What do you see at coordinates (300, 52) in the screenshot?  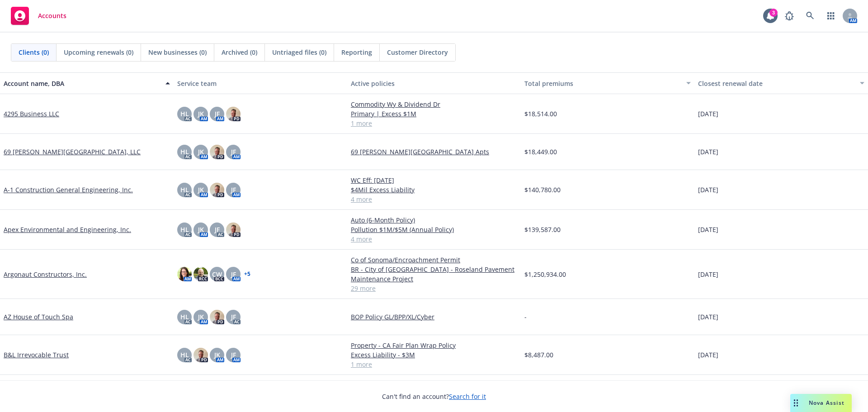 I see `span: Untriaged files (0)` at bounding box center [300, 52].